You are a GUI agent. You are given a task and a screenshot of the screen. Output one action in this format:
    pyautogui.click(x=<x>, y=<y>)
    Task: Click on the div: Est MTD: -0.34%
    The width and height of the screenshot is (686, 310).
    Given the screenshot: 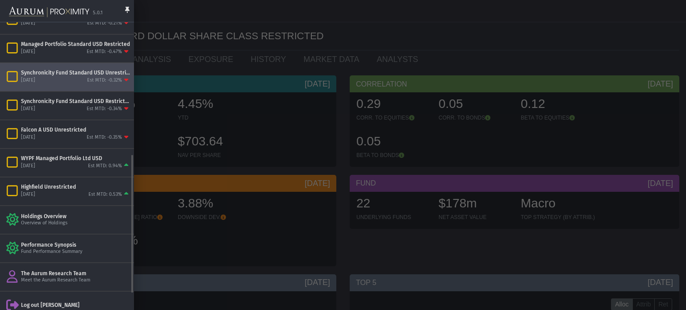 What is the action you would take?
    pyautogui.click(x=104, y=109)
    